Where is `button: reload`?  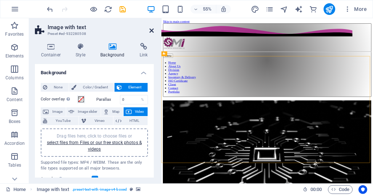 button: reload is located at coordinates (108, 9).